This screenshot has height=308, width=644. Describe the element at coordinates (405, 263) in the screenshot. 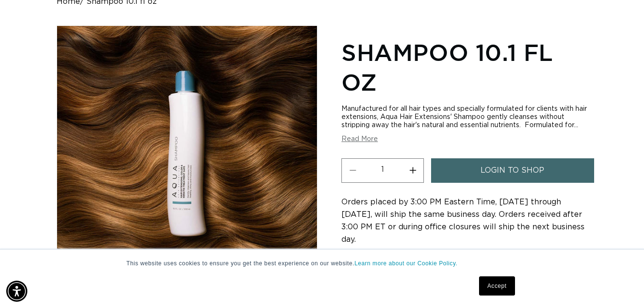

I see `a: Learn more about our Cookie Policy.` at that location.